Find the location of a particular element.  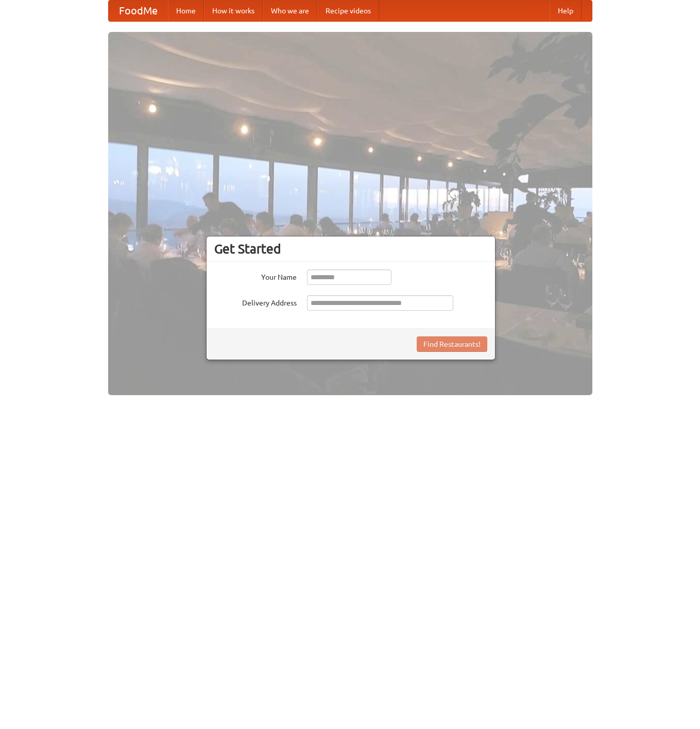

a: Who we are is located at coordinates (290, 11).